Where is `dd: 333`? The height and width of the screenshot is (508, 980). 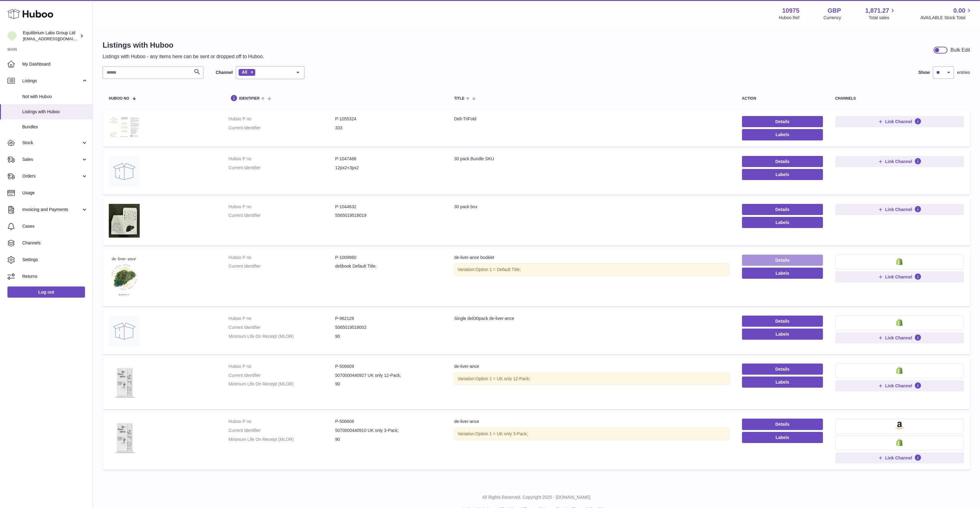 dd: 333 is located at coordinates (388, 128).